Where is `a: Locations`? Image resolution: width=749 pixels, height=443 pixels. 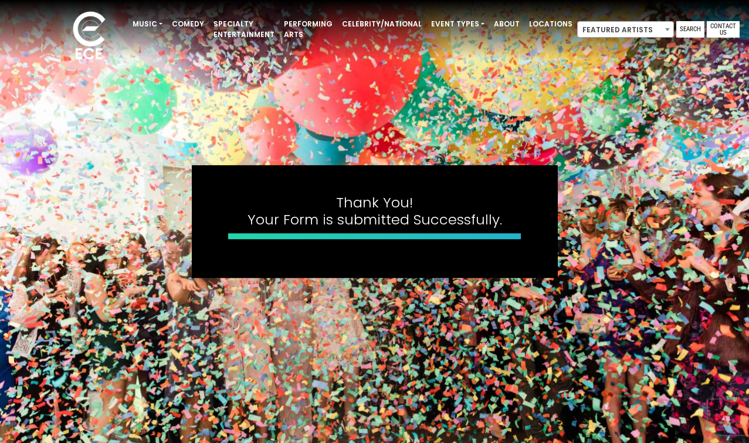 a: Locations is located at coordinates (551, 24).